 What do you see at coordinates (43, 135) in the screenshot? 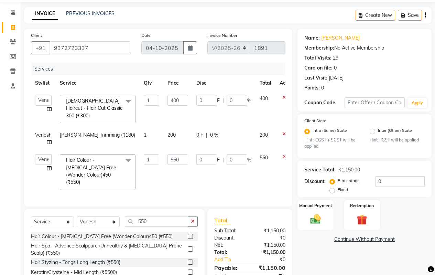
I see `span: Venesh` at bounding box center [43, 135].